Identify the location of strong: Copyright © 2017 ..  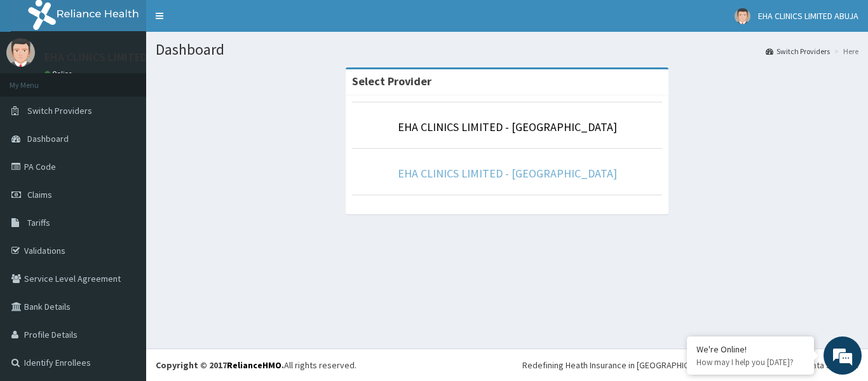
(220, 365).